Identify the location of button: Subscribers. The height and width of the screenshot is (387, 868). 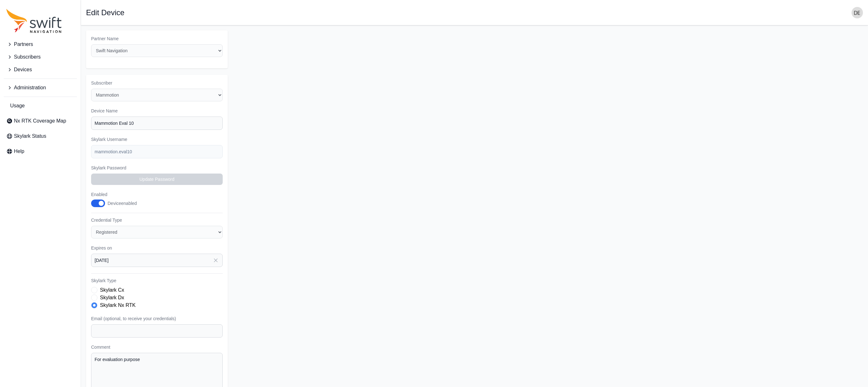
(41, 57).